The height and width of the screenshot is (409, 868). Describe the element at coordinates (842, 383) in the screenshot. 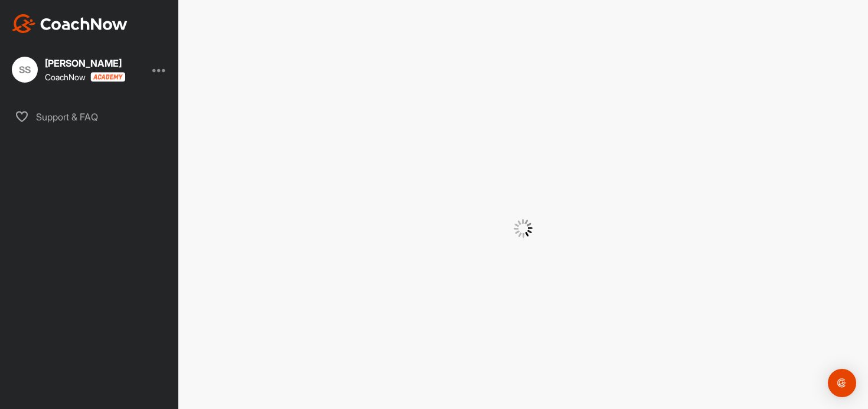

I see `div: Open Intercom Messenger` at that location.